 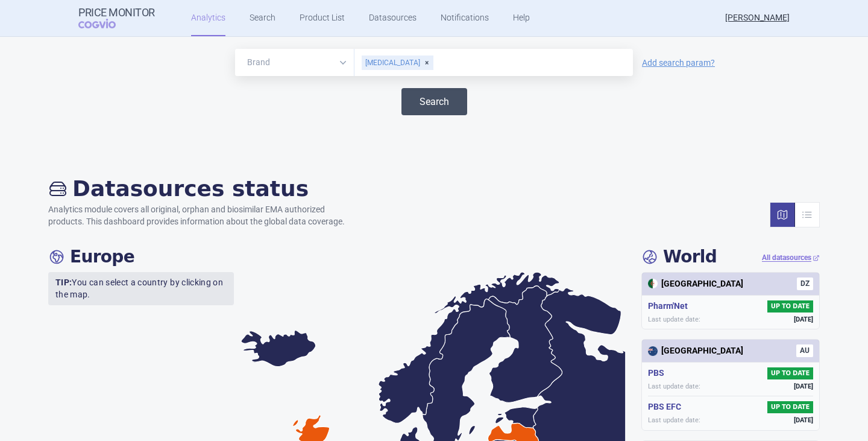 I want to click on a: Add search param?, so click(x=678, y=63).